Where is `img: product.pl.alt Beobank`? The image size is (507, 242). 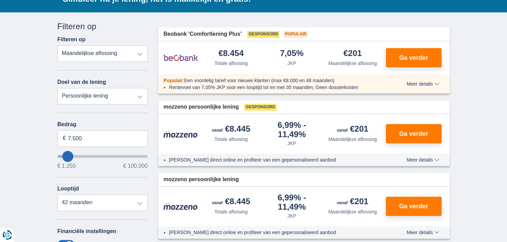
img: product.pl.alt Beobank is located at coordinates (181, 58).